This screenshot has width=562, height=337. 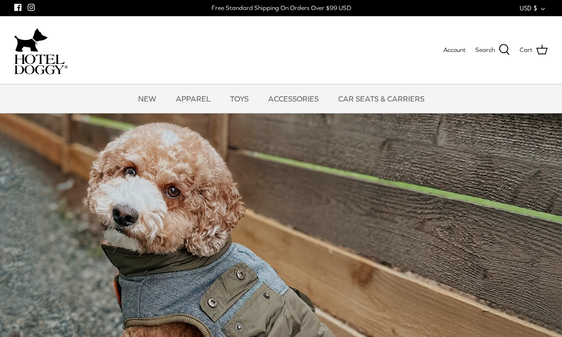 I want to click on a: APPAREL, so click(x=193, y=99).